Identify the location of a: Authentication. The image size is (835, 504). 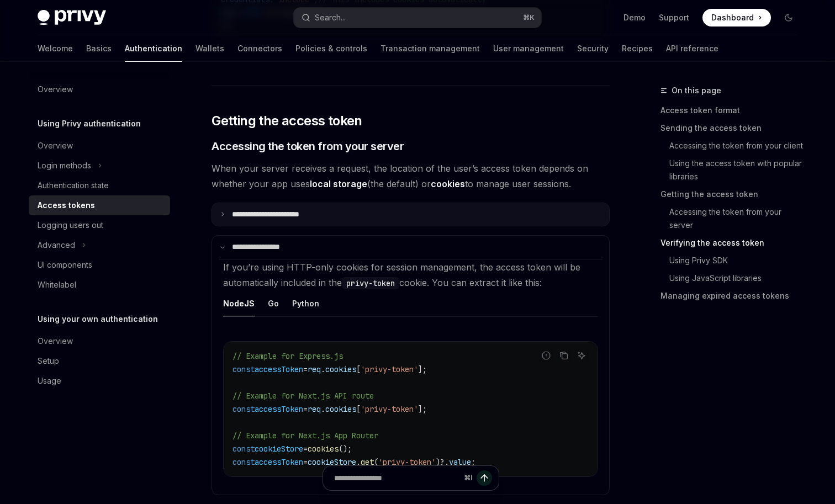
(154, 48).